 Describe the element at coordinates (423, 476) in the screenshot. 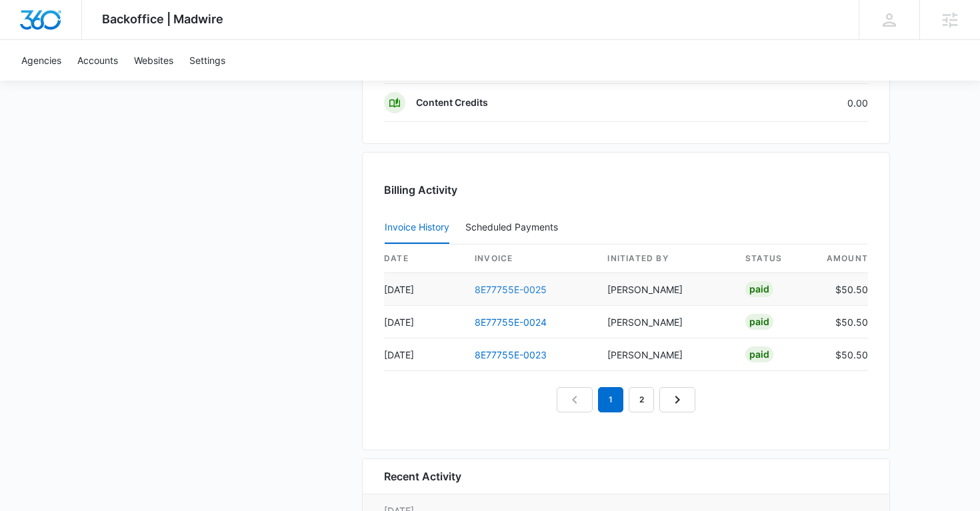

I see `h6: Recent Activity` at that location.